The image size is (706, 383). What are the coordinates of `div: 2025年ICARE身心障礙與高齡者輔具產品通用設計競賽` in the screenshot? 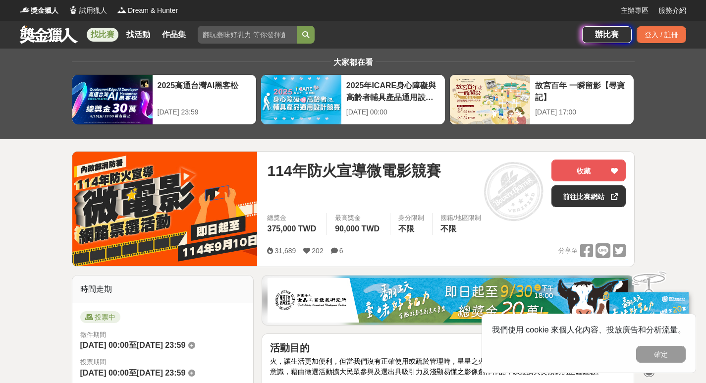 It's located at (393, 91).